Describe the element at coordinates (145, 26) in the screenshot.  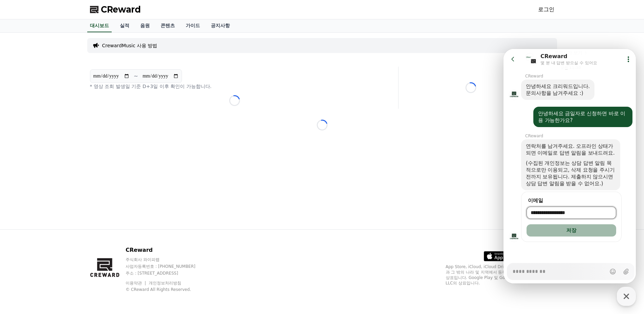
I see `a: 음원` at that location.